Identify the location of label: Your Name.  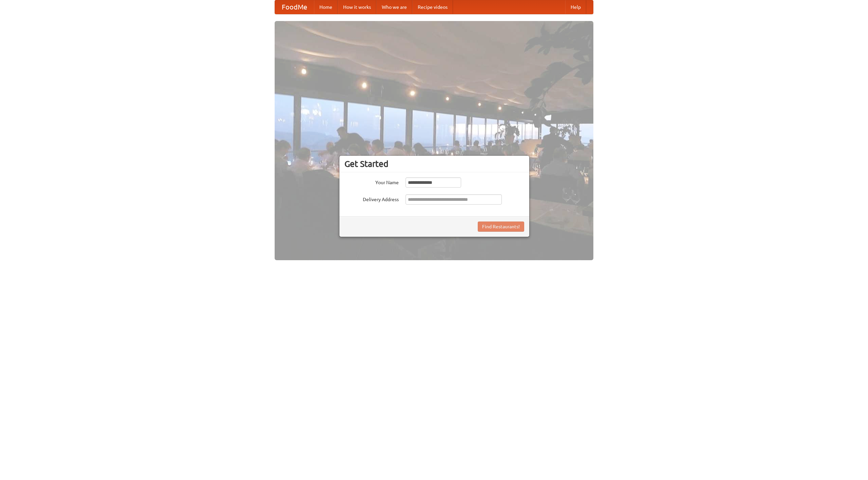
(372, 182).